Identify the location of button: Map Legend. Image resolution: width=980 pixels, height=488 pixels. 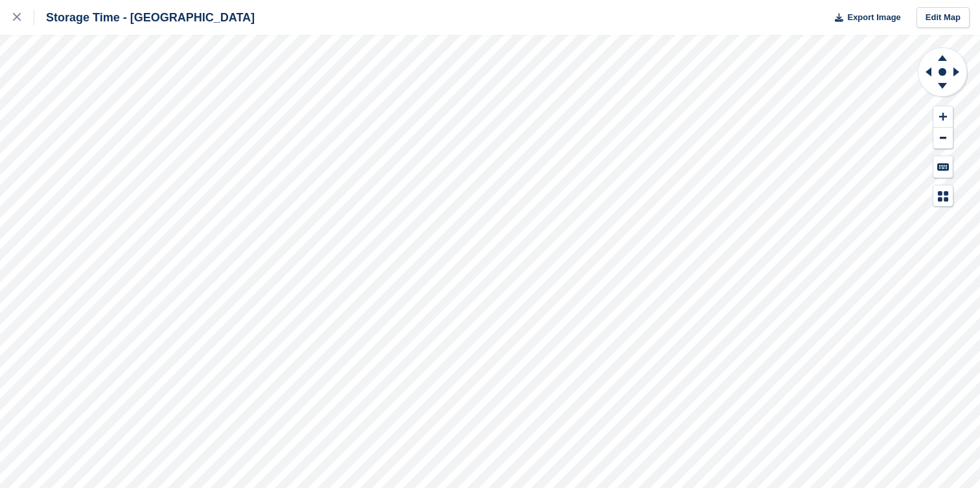
(943, 196).